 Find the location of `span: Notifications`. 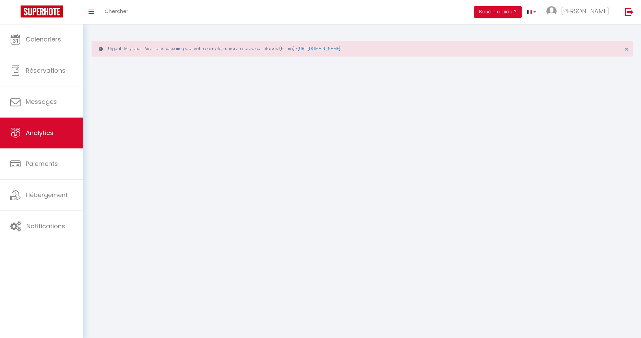

span: Notifications is located at coordinates (46, 226).